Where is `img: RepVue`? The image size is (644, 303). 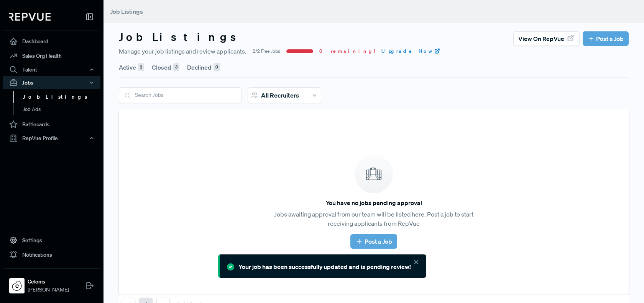
img: RepVue is located at coordinates (30, 17).